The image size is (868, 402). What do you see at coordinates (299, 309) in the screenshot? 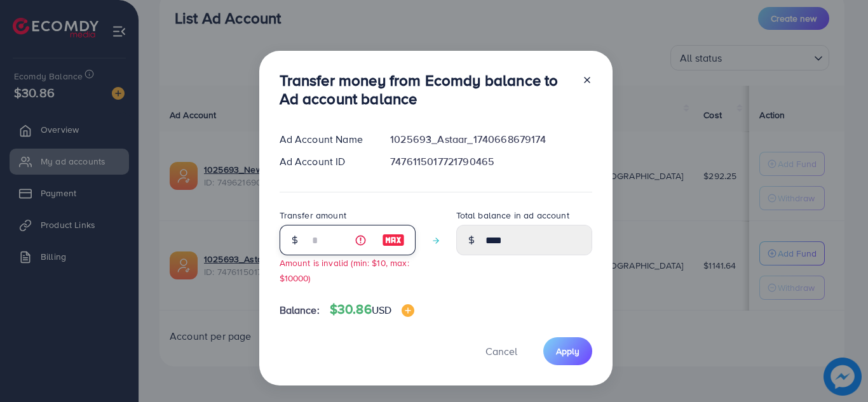
I see `span: Balance:` at bounding box center [299, 309].